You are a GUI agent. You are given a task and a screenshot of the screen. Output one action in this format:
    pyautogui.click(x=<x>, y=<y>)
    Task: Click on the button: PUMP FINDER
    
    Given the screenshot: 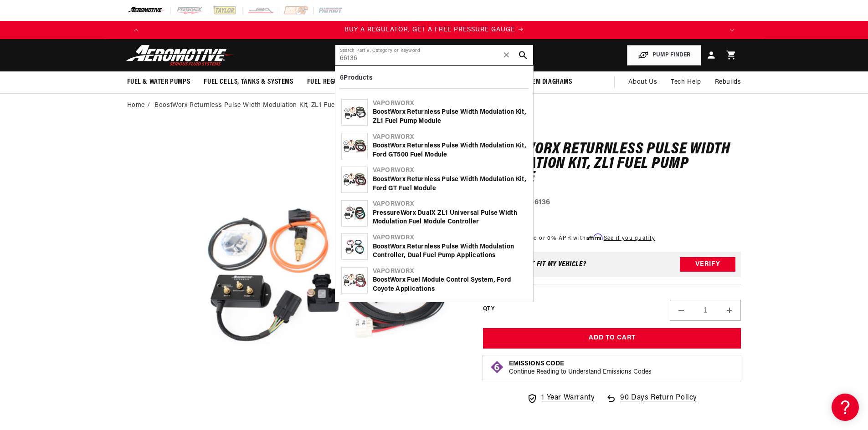 What is the action you would take?
    pyautogui.click(x=664, y=55)
    